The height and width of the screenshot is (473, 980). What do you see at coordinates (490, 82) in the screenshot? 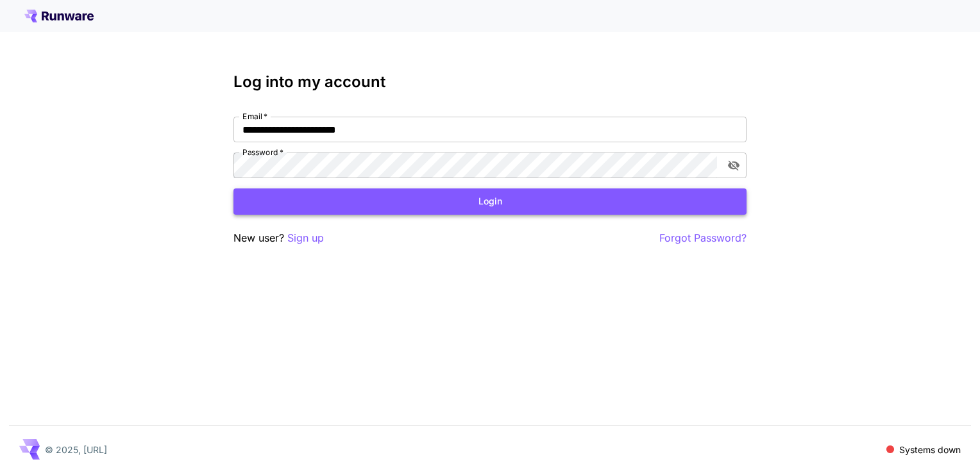
I see `h3: Log into my account` at bounding box center [490, 82].